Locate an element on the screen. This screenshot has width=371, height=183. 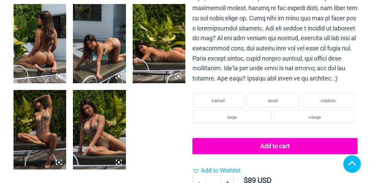
span: small is located at coordinates (273, 101).